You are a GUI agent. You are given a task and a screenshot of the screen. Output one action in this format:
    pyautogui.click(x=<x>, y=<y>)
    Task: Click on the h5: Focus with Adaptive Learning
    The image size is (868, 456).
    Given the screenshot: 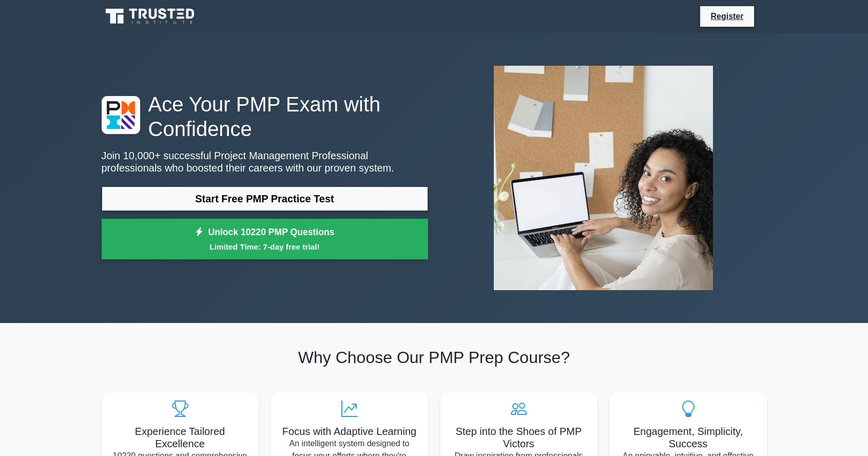 What is the action you would take?
    pyautogui.click(x=349, y=431)
    